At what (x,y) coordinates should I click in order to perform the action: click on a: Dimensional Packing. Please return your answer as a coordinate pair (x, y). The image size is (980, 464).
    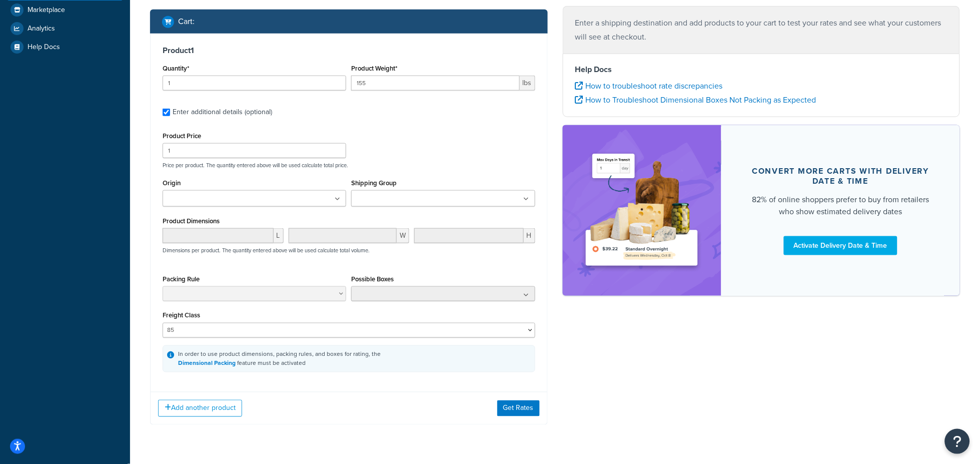
    Looking at the image, I should click on (207, 364).